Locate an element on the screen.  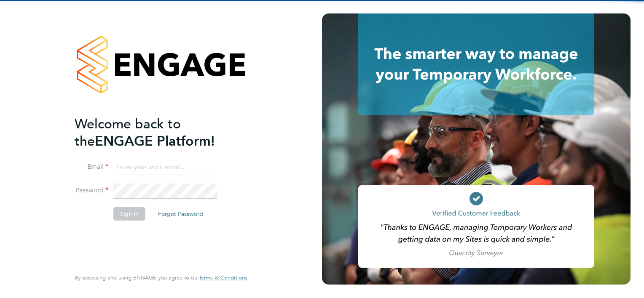
label: Email is located at coordinates (92, 167).